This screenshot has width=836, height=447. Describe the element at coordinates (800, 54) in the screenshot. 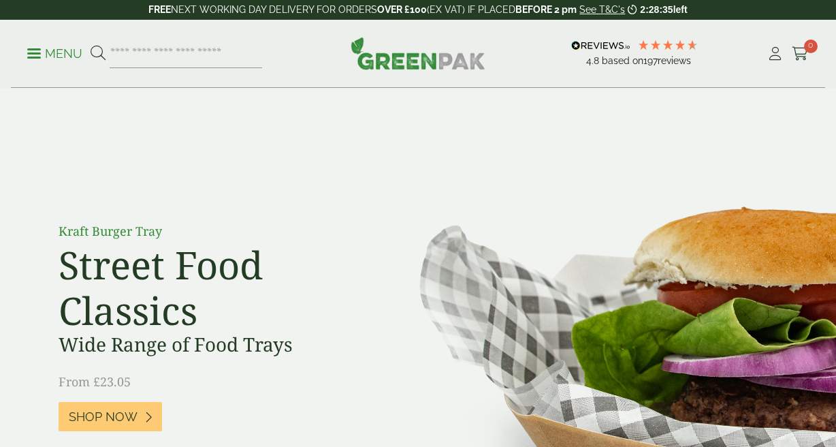

I see `i: Cart` at that location.